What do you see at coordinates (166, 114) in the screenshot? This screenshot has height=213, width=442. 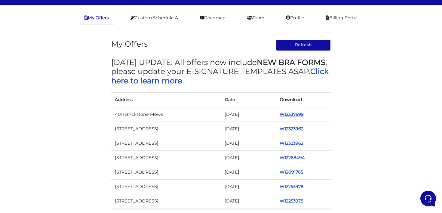 I see `td: 4011 Brickstone Mews` at bounding box center [166, 114].